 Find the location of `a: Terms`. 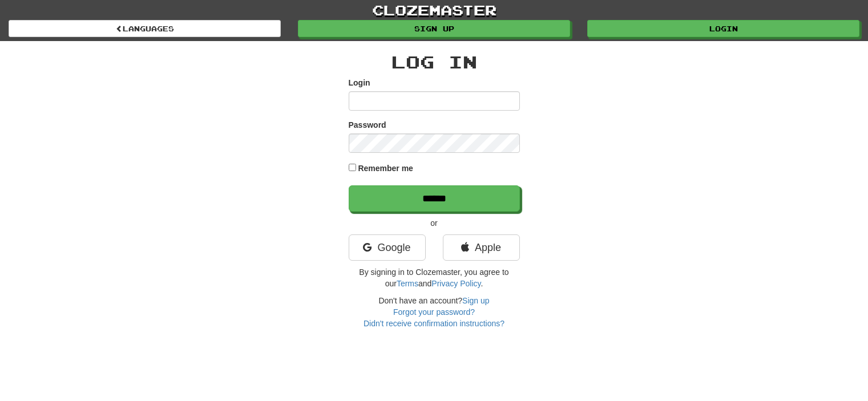

a: Terms is located at coordinates (407, 283).